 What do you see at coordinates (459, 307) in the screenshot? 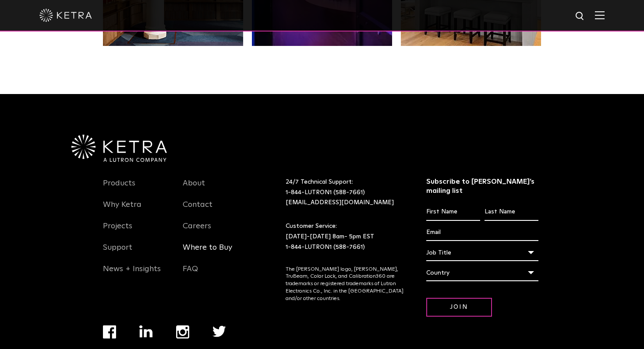
I see `input: Join` at bounding box center [459, 307].